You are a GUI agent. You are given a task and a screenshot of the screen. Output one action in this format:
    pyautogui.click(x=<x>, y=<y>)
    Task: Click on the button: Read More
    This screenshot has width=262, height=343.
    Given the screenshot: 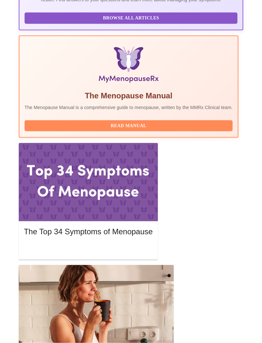 What is the action you would take?
    pyautogui.click(x=88, y=248)
    